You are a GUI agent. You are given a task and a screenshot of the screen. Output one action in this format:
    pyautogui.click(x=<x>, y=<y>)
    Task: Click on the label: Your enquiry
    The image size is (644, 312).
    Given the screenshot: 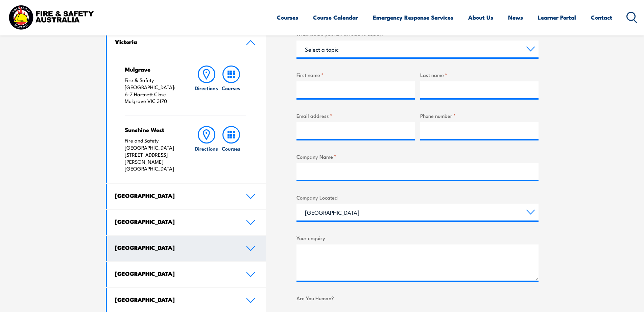 What is the action you would take?
    pyautogui.click(x=418, y=238)
    